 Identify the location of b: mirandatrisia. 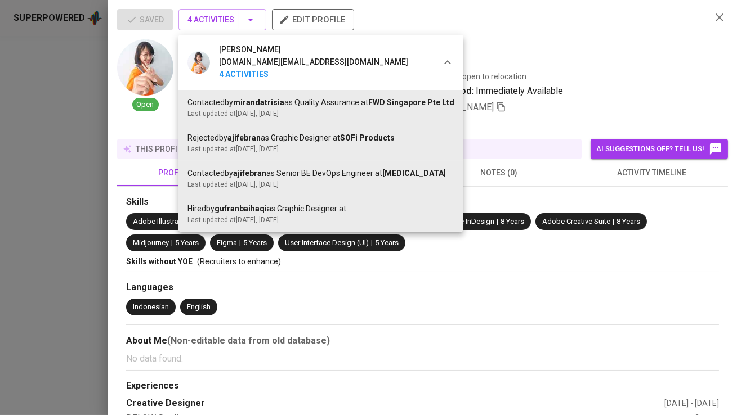
(258, 102).